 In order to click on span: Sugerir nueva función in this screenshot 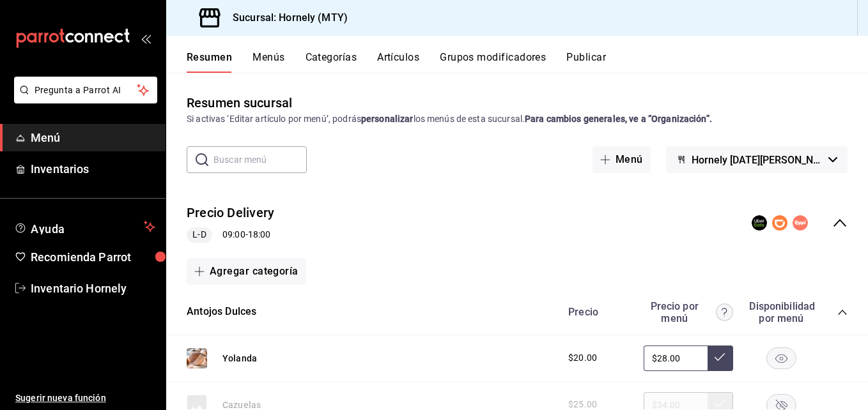, I will do `click(85, 398)`.